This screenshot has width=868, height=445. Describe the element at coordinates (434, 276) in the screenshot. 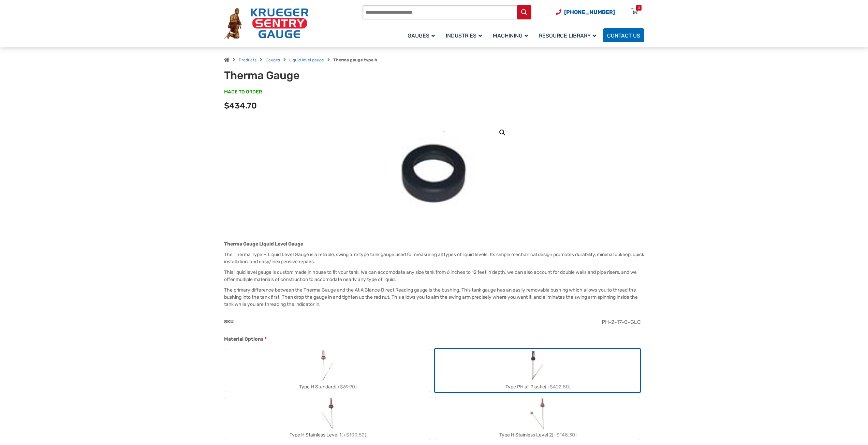

I see `p: This liquid level gauge is custom made in house to fit your tank. We can accomodate any size tank...` at that location.